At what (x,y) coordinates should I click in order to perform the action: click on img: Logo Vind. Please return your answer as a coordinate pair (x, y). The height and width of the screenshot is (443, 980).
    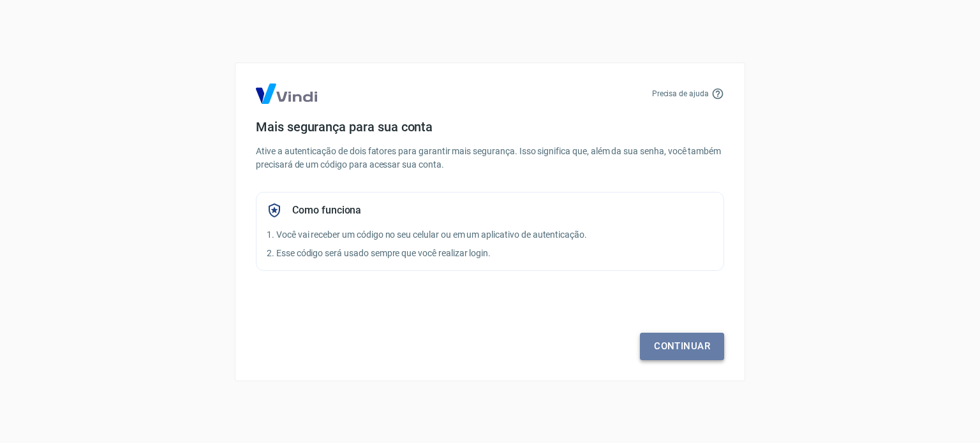
    Looking at the image, I should click on (286, 93).